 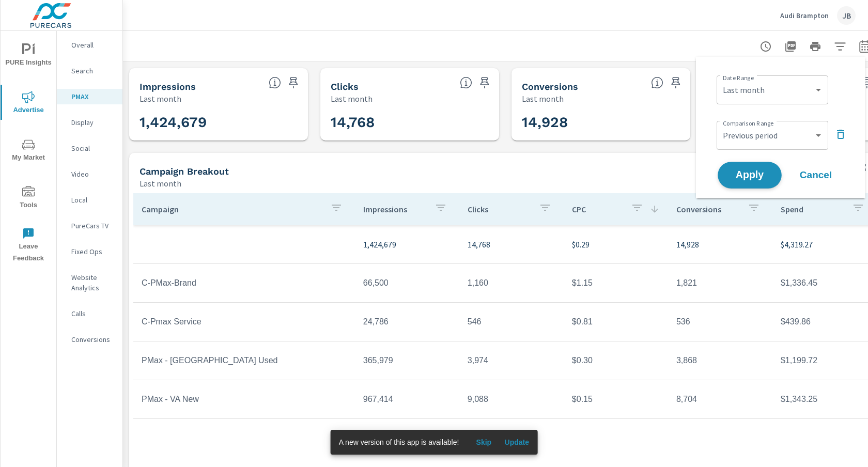 What do you see at coordinates (805, 16) in the screenshot?
I see `p: Audi Brampton` at bounding box center [805, 16].